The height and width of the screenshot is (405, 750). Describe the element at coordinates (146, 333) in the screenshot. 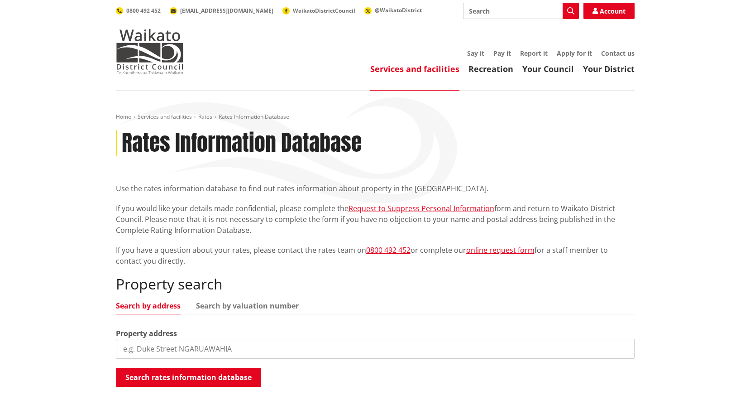

I see `label: Property address` at that location.